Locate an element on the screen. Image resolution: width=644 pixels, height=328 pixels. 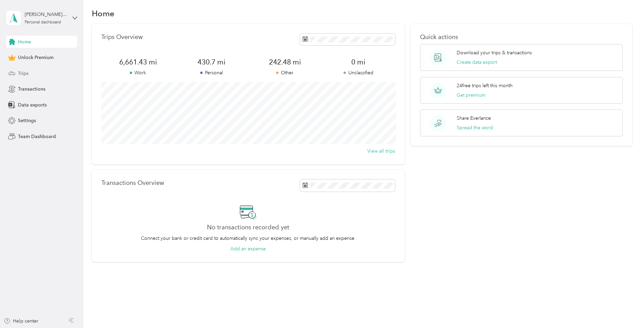
span: 0 mi is located at coordinates (358, 62).